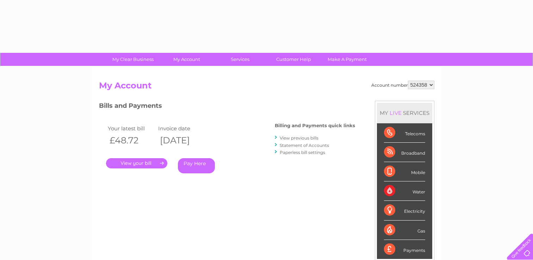  What do you see at coordinates (196, 166) in the screenshot?
I see `a: Pay Here` at bounding box center [196, 166].